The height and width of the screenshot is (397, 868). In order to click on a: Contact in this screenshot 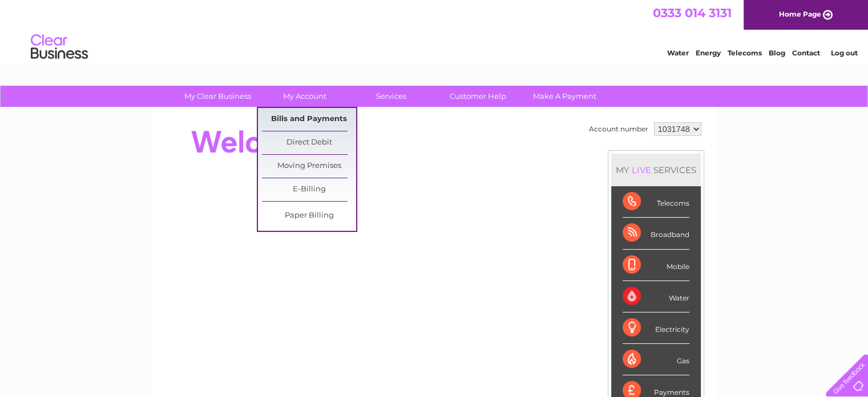, I will do `click(806, 53)`.